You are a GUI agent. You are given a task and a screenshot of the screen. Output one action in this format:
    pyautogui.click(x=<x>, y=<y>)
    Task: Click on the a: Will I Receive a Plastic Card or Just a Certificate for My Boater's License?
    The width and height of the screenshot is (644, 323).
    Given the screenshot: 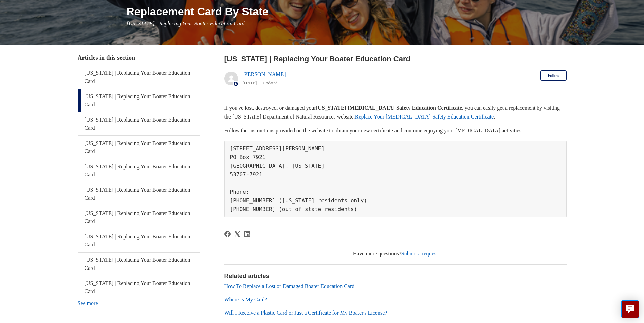 What is the action you would take?
    pyautogui.click(x=306, y=313)
    